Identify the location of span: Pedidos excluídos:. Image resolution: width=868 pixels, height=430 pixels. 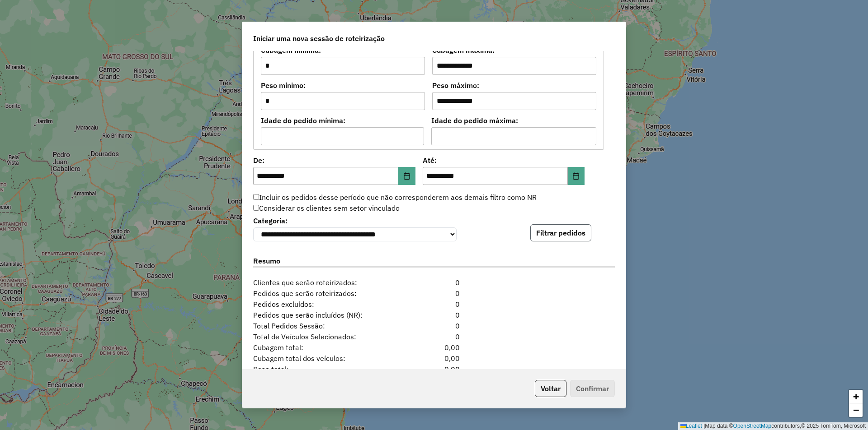
(325, 304).